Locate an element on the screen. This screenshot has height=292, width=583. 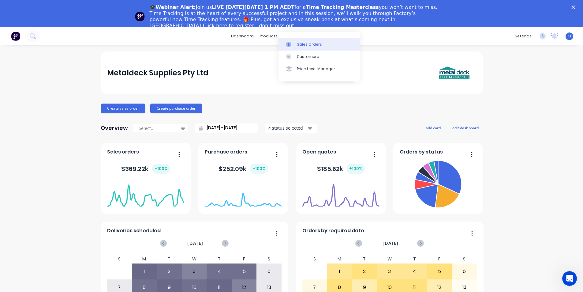
a: Click here to register - don’t miss out! is located at coordinates (249, 25).